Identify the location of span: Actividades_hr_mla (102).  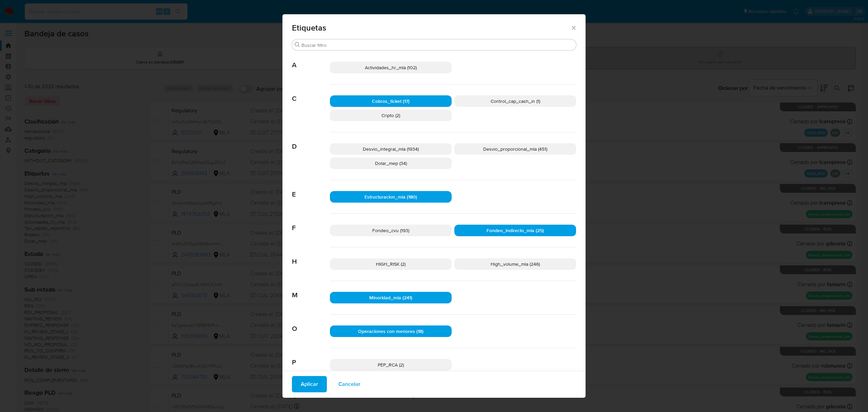
(391, 67).